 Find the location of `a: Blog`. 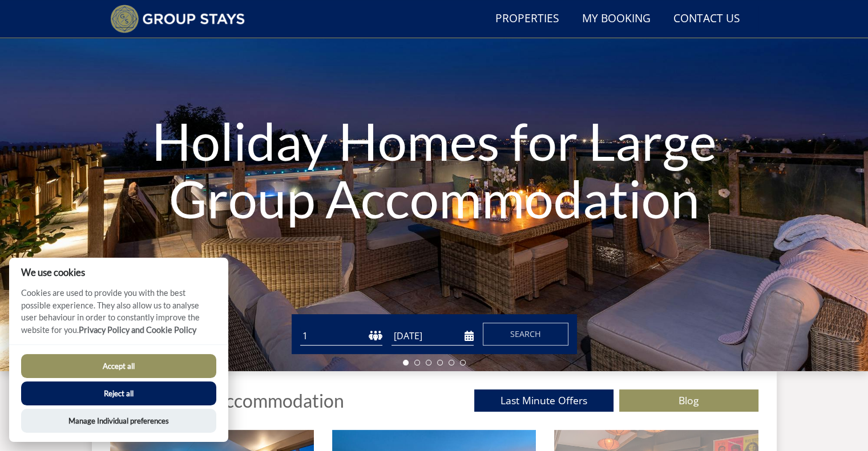

a: Blog is located at coordinates (689, 401).